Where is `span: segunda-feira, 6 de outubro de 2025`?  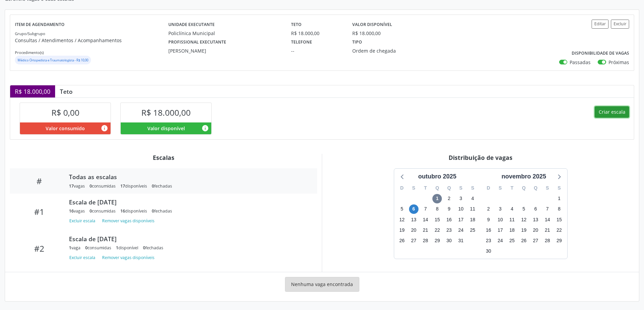 span: segunda-feira, 6 de outubro de 2025 is located at coordinates (413, 210).